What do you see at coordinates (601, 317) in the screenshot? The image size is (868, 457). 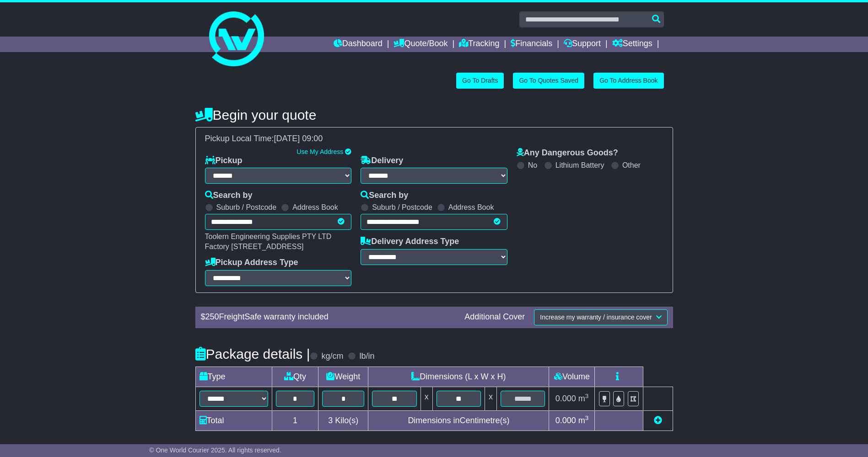 I see `button: Increase my warranty / insurance cover` at bounding box center [601, 317].